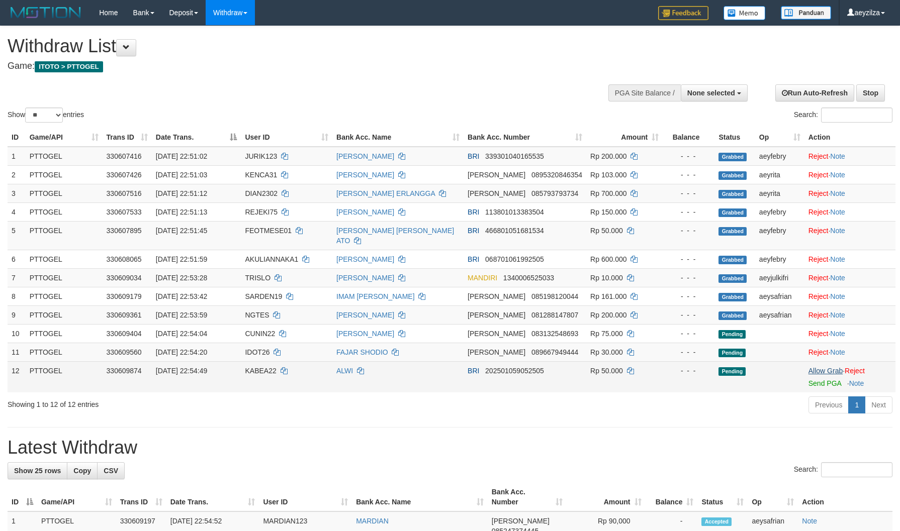 This screenshot has width=900, height=531. Describe the element at coordinates (398, 137) in the screenshot. I see `th: Bank Acc. Name: activate to sort column ascending` at that location.